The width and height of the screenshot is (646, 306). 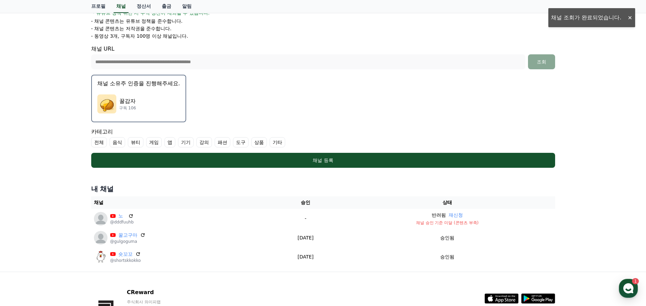 What do you see at coordinates (117, 142) in the screenshot?
I see `label: 음식` at bounding box center [117, 142].